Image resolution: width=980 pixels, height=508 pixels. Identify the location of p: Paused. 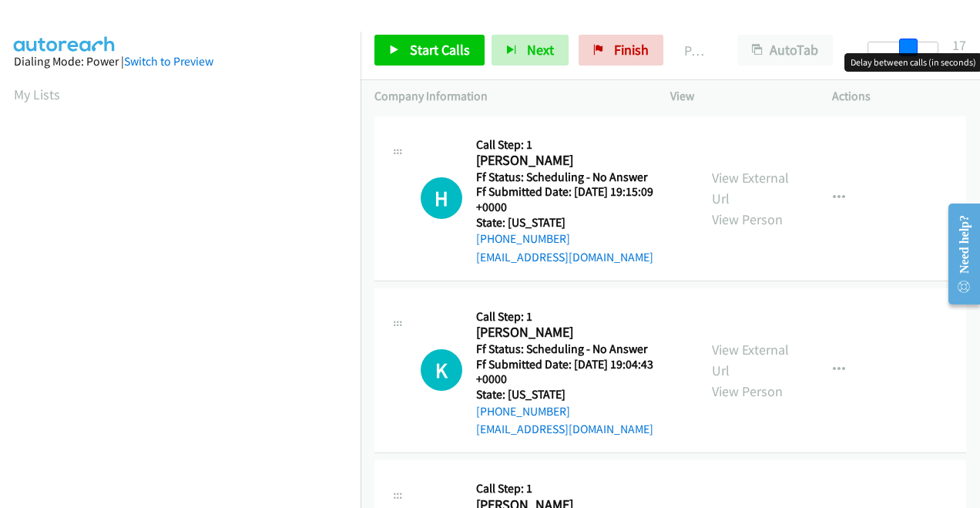
(696, 50).